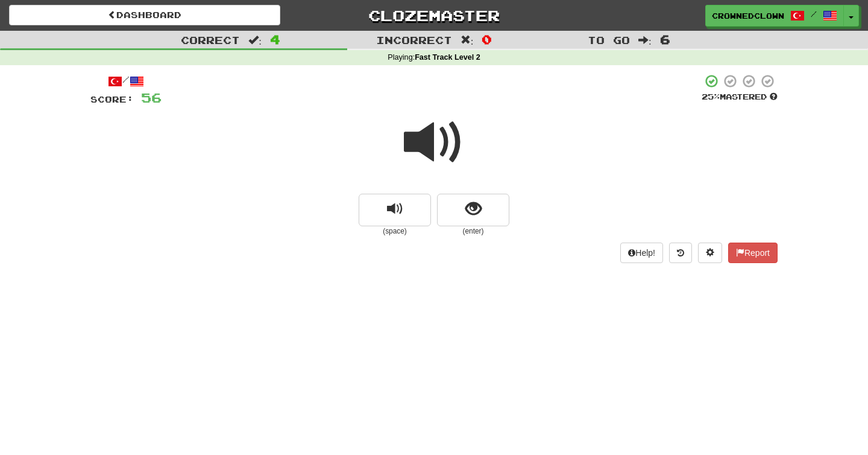 The height and width of the screenshot is (455, 868). Describe the element at coordinates (609, 40) in the screenshot. I see `span: To go` at that location.